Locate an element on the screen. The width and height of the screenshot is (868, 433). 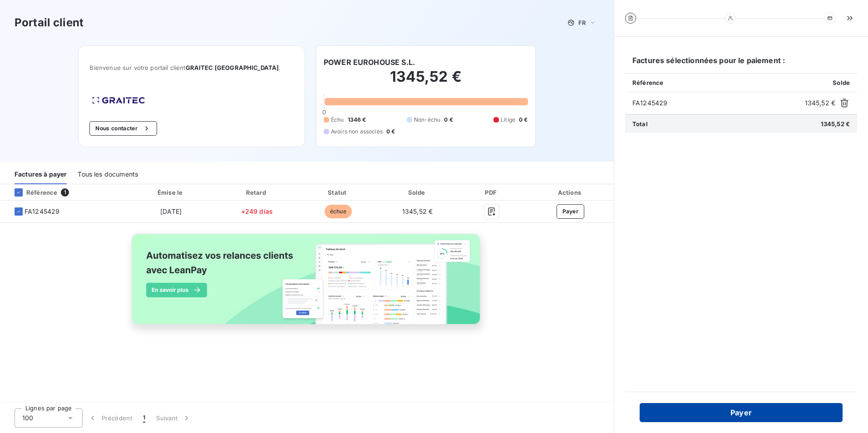
span: FR is located at coordinates (582, 23).